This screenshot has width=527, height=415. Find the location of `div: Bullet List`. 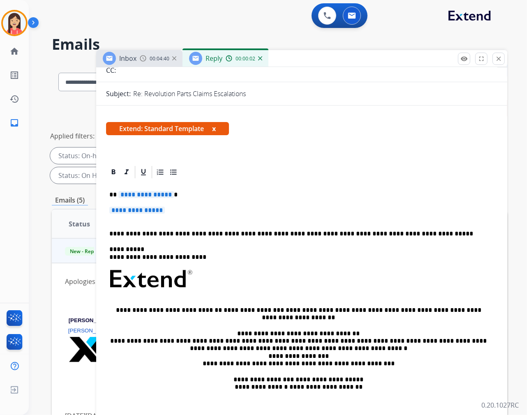

div: Bullet List is located at coordinates (173, 172).